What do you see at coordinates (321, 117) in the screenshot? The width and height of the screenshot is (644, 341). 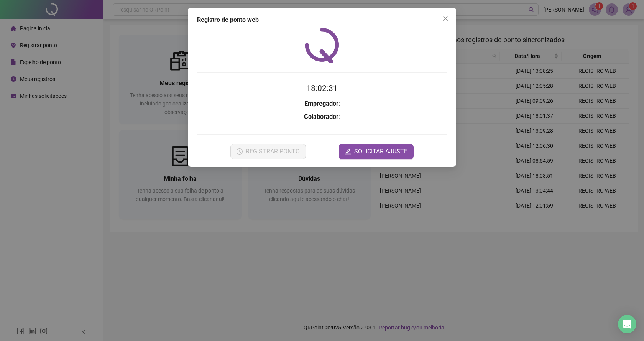 I see `strong: Colaborador` at bounding box center [321, 117].